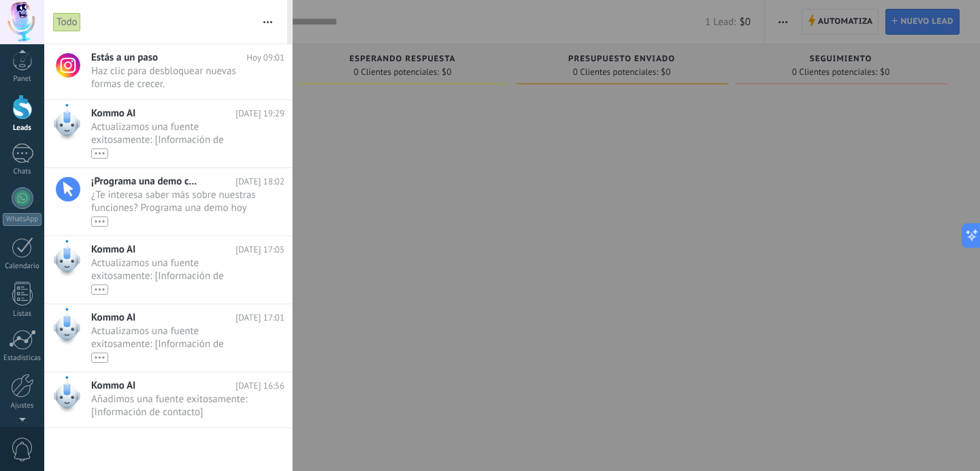  What do you see at coordinates (125, 57) in the screenshot?
I see `span: Estás a un paso` at bounding box center [125, 57].